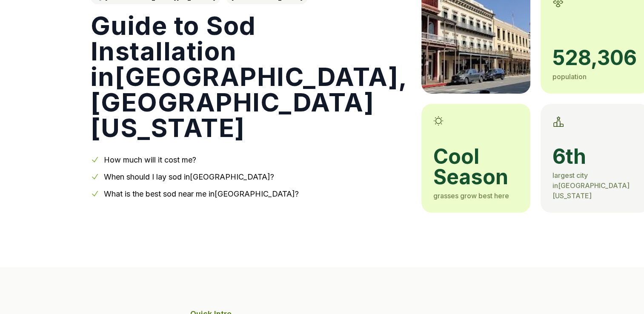 This screenshot has width=644, height=314. Describe the element at coordinates (595, 156) in the screenshot. I see `span: 6th` at that location.